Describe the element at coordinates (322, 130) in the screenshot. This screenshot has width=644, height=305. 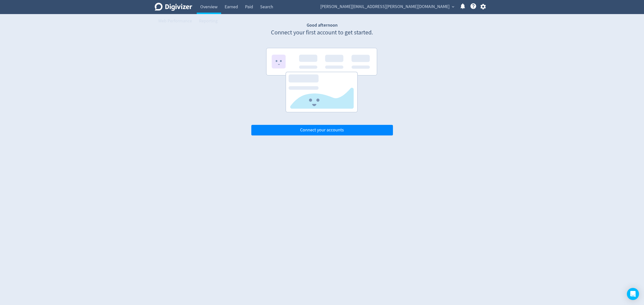
I see `span: Connect your accounts` at that location.